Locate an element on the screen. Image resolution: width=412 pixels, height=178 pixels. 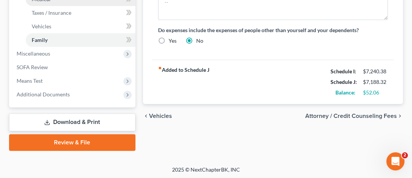
div: $52.06 is located at coordinates (376, 93).